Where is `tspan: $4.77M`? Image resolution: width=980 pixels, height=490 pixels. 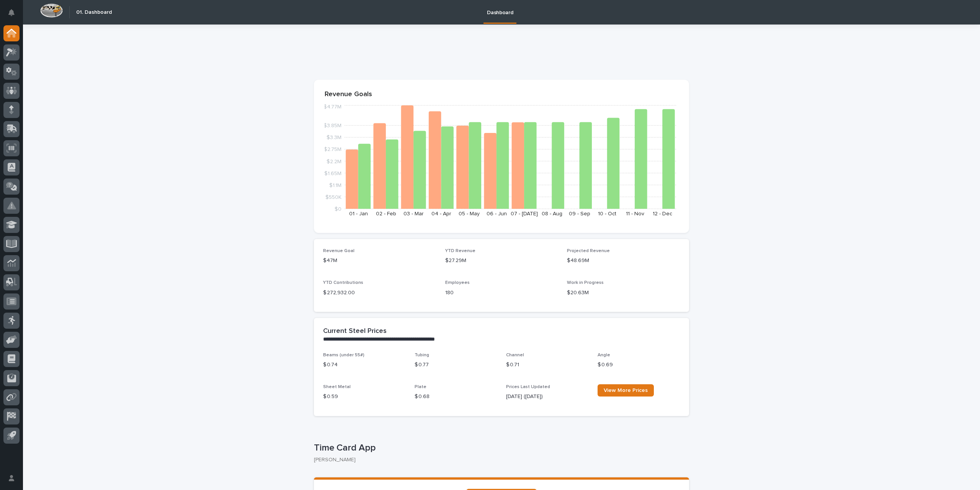
tspan: $4.77M is located at coordinates (332, 107).